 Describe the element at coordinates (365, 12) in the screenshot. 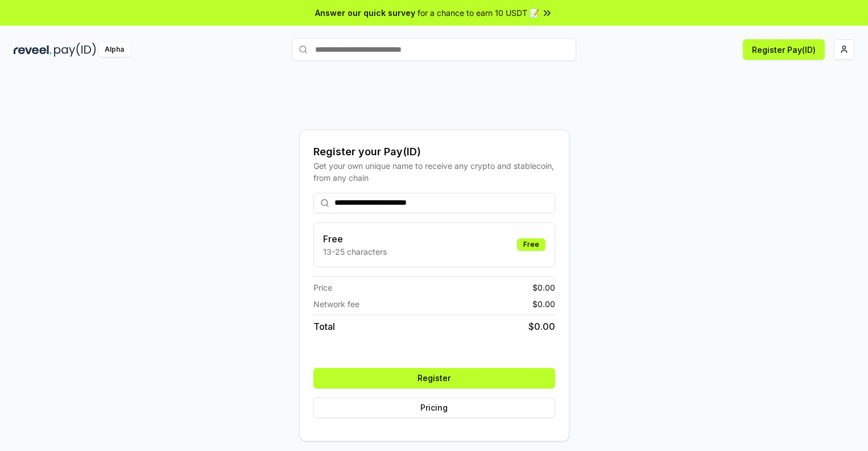

I see `span: Answer our quick survey` at that location.